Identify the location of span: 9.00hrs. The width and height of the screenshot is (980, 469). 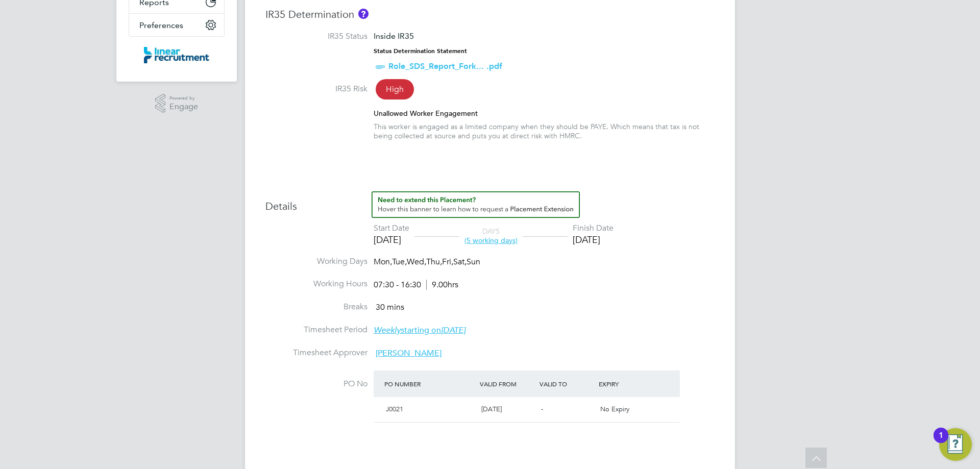
(442, 285).